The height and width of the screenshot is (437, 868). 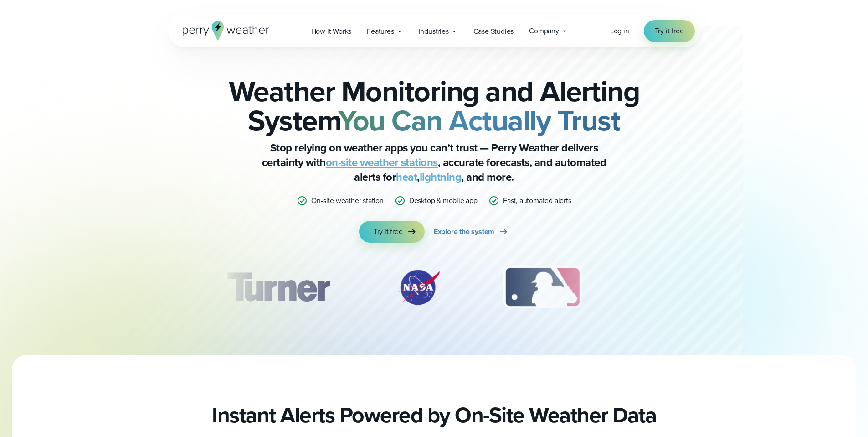 What do you see at coordinates (332, 32) in the screenshot?
I see `span: How it Works` at bounding box center [332, 32].